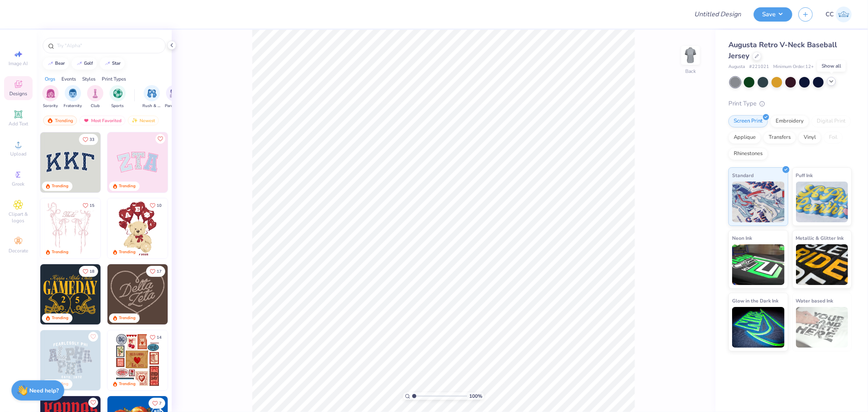 This screenshot has width=868, height=412. I want to click on div: Orgs, so click(50, 79).